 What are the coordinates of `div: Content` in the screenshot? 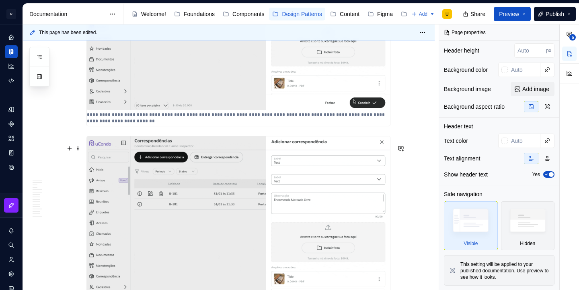 It's located at (349, 14).